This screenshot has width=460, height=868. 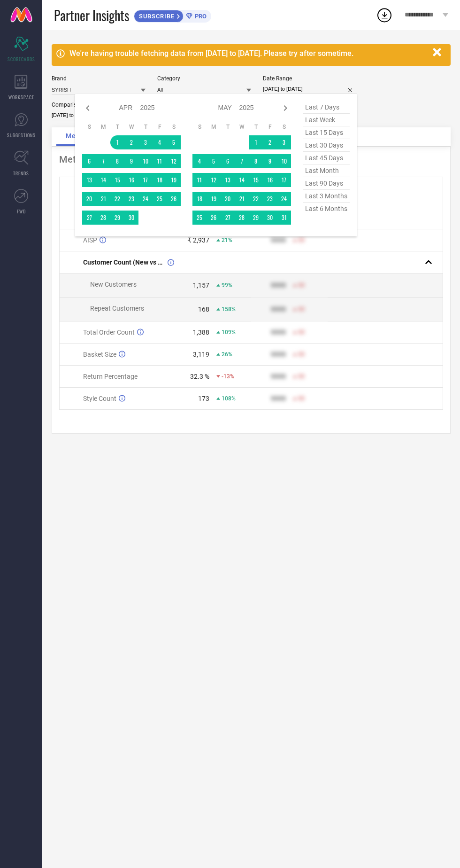 What do you see at coordinates (242, 218) in the screenshot?
I see `td: Wed May 28 2025` at bounding box center [242, 218].